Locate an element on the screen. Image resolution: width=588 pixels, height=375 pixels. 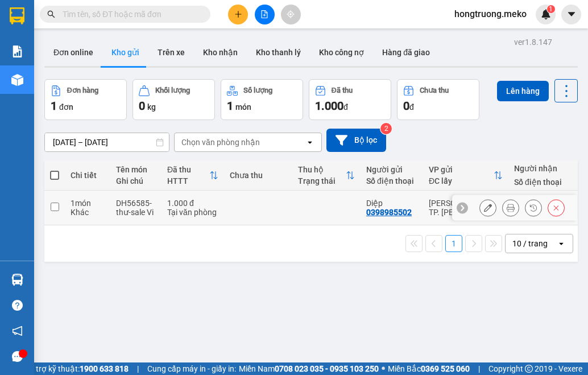
img: logo-vxr is located at coordinates (17, 16).